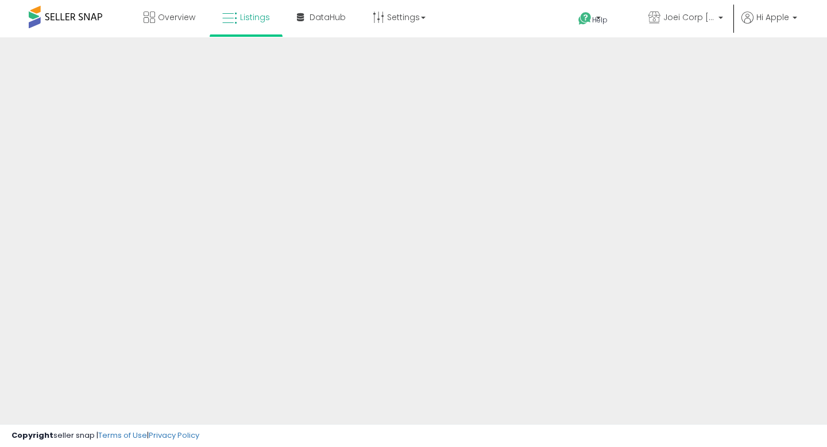 The width and height of the screenshot is (827, 447). What do you see at coordinates (122, 435) in the screenshot?
I see `a: Terms of Use` at bounding box center [122, 435].